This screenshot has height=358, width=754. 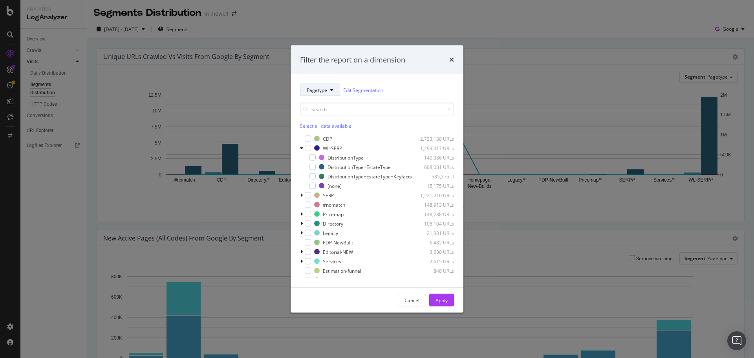 I want to click on div: 15,175 URLs, so click(x=435, y=185).